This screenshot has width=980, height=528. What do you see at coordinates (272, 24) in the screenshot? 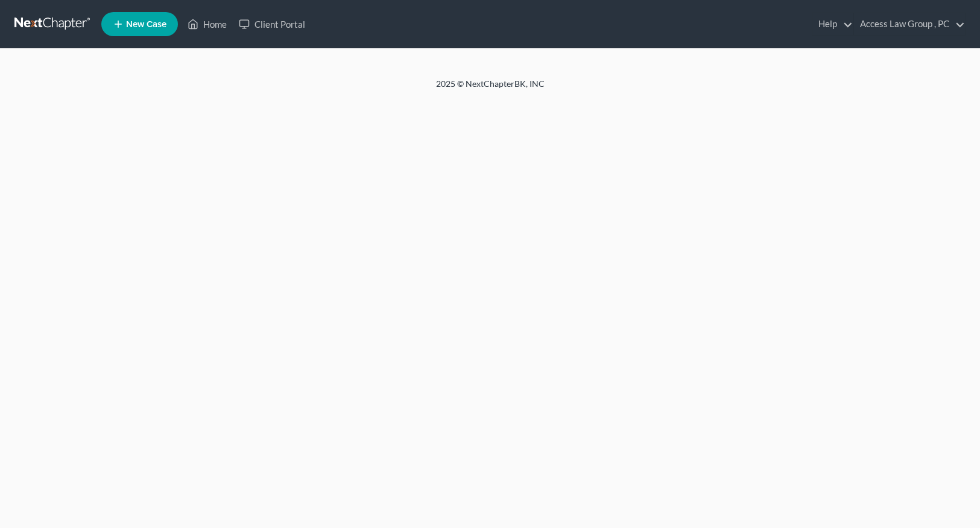
I see `a: Client Portal` at bounding box center [272, 24].